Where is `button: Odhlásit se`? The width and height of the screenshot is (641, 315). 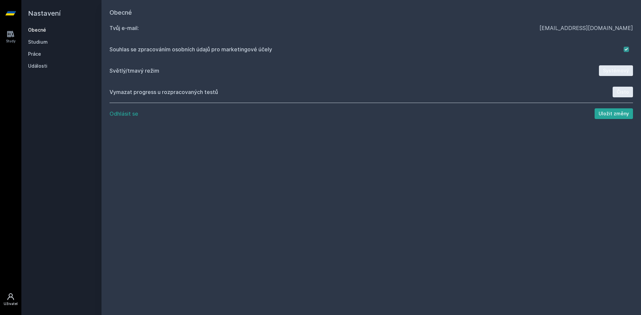
button: Odhlásit se is located at coordinates (124, 114).